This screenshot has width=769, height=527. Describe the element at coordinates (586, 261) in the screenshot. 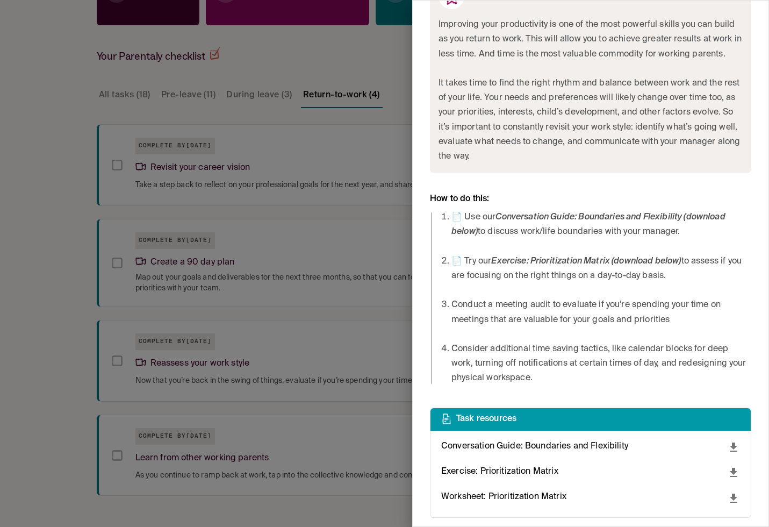

I see `strong: Exercise: Prioritization Matrix (download below)` at that location.